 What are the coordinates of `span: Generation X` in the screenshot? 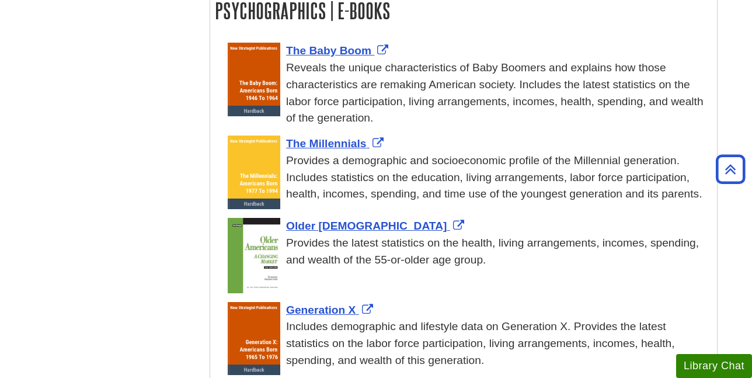 It's located at (320, 309).